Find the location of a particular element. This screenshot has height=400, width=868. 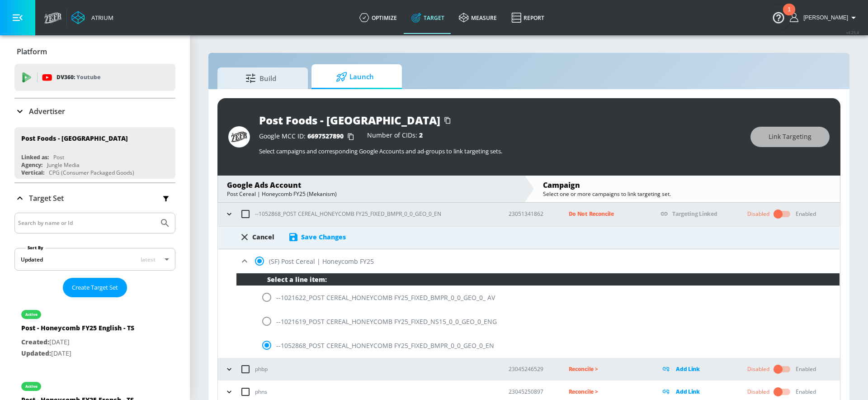

div: Do Not Reconcile is located at coordinates (607, 213).